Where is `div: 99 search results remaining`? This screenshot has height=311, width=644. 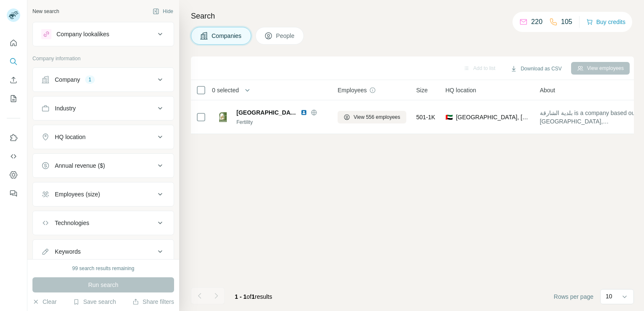 div: 99 search results remaining is located at coordinates (103, 268).